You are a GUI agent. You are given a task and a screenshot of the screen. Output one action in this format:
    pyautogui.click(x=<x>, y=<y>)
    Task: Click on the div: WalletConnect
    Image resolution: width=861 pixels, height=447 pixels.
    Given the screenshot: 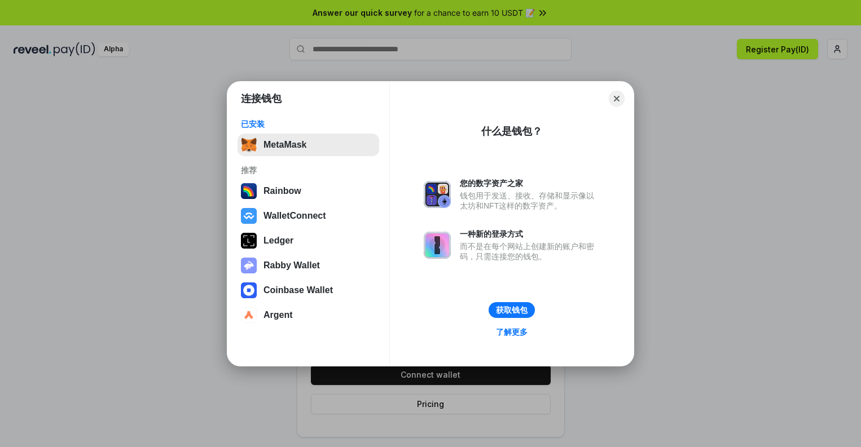 What is the action you would take?
    pyautogui.click(x=294, y=216)
    